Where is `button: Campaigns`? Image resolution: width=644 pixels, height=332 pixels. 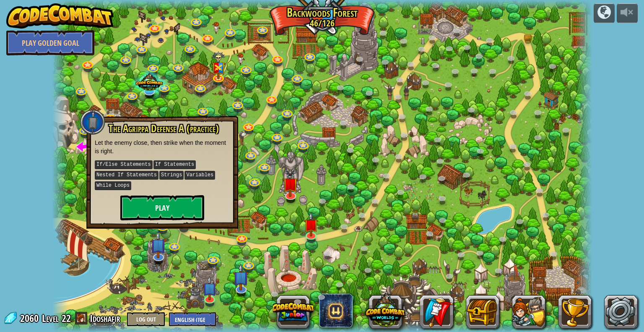 button: Campaigns is located at coordinates (604, 13).